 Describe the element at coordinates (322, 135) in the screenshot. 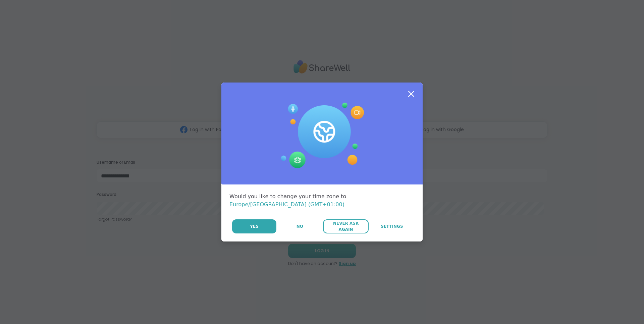

I see `img: Session Experience` at that location.